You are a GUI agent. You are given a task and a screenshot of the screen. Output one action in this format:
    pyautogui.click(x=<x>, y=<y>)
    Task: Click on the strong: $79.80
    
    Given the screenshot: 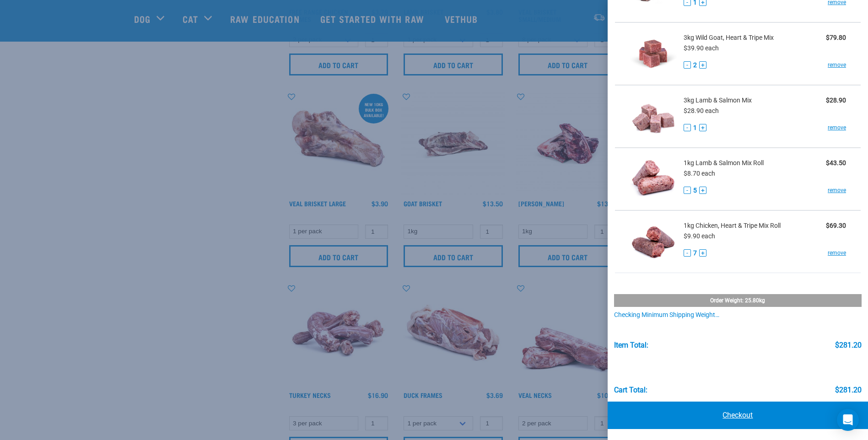 What is the action you would take?
    pyautogui.click(x=836, y=38)
    